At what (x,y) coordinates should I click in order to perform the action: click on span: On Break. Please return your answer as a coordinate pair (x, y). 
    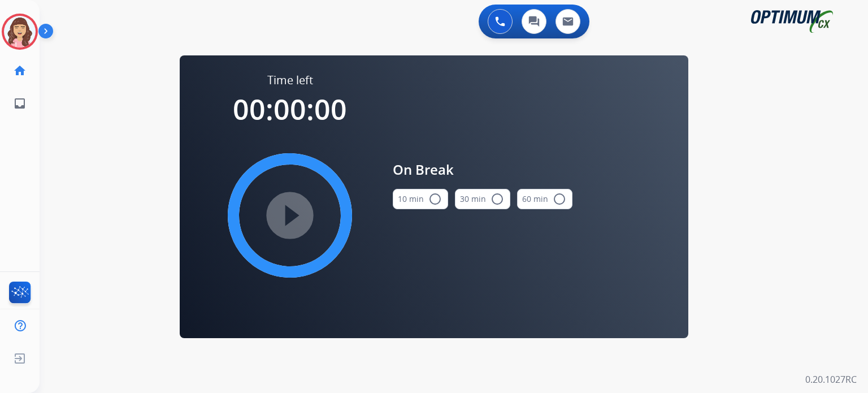
    Looking at the image, I should click on (483, 170).